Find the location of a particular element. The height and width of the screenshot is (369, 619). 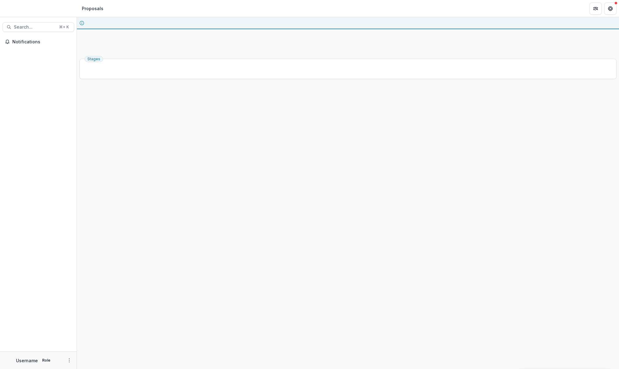

button: Partners is located at coordinates (596, 9).